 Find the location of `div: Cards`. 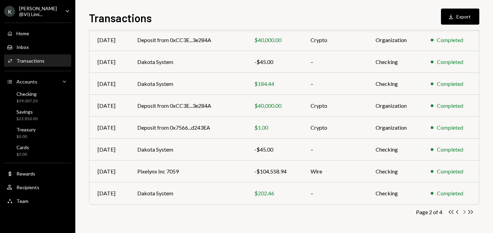

div: Cards is located at coordinates (23, 147).